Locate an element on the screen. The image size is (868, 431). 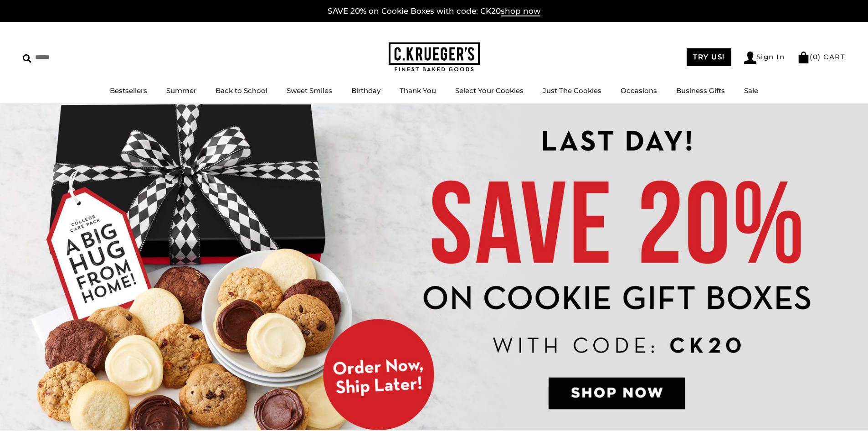
a: Birthday is located at coordinates (366, 90).